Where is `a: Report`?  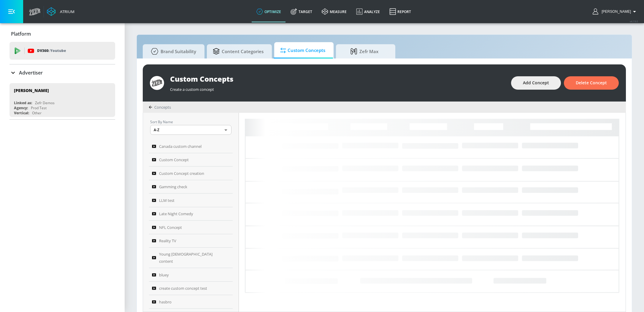 a: Report is located at coordinates (400, 12).